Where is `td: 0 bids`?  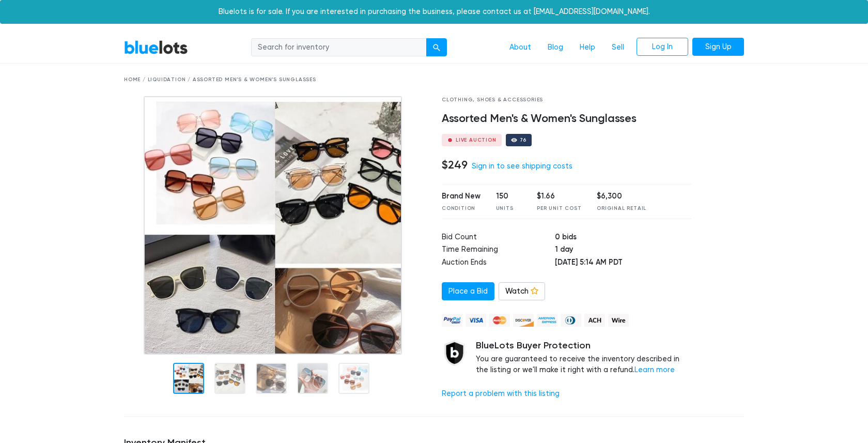 td: 0 bids is located at coordinates (622, 238).